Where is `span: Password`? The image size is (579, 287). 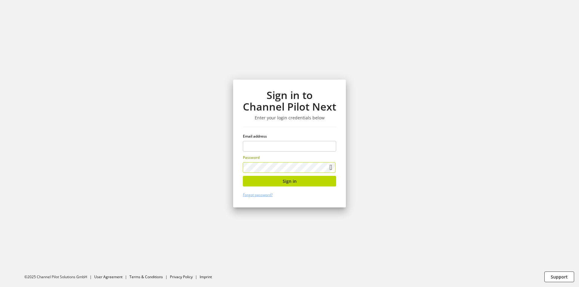
span: Password is located at coordinates (251, 157).